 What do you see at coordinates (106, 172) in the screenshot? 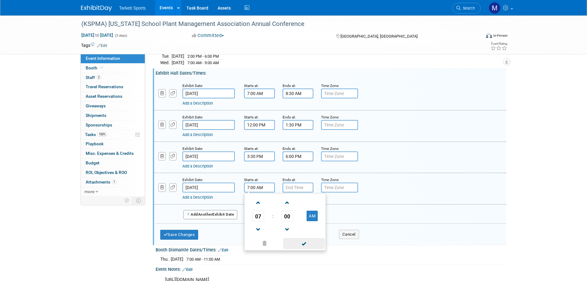
I see `span: ROI, Objectives & ROO` at bounding box center [106, 172].